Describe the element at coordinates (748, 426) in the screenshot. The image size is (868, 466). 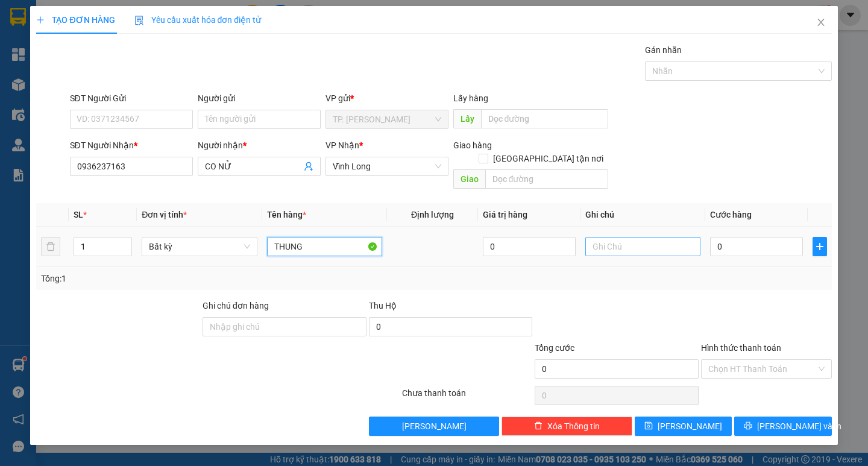
I see `span: printer` at that location.